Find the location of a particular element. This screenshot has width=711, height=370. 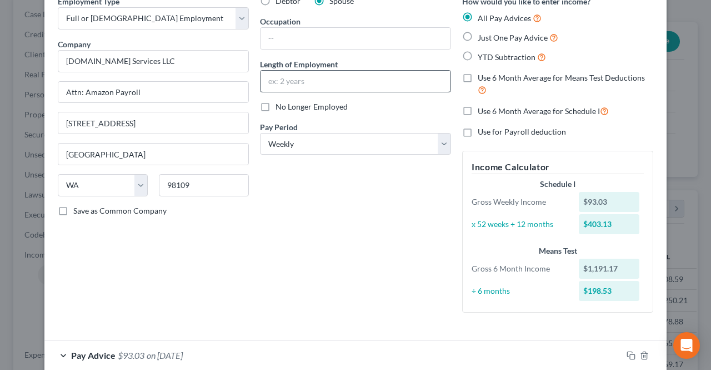

input: Enter zip... is located at coordinates (204, 185).